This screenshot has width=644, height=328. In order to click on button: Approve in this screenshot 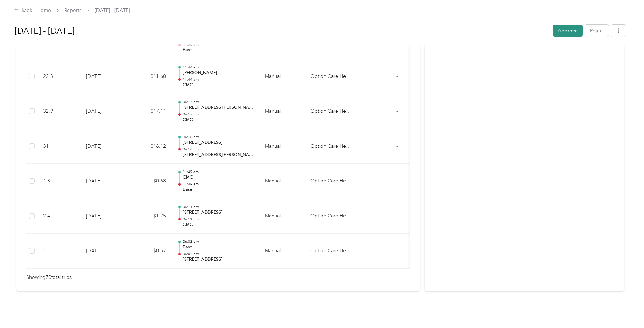, I will do `click(567, 31)`.